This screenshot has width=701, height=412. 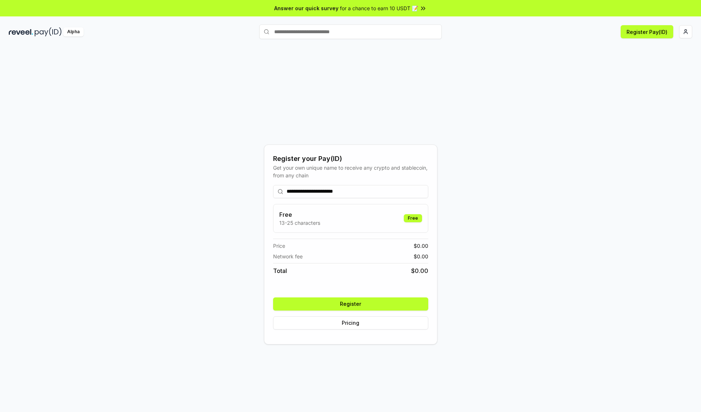 I want to click on span: Answer our quick survey, so click(x=306, y=8).